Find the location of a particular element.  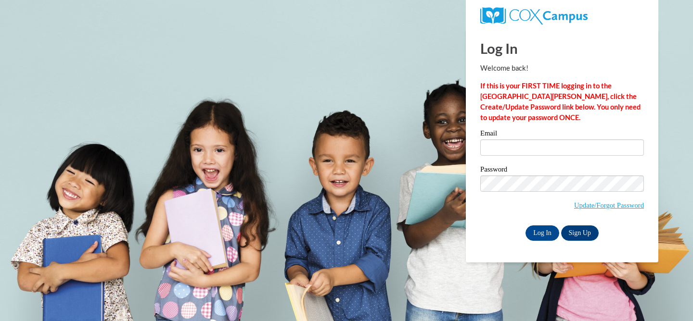

label: Password is located at coordinates (562, 171).